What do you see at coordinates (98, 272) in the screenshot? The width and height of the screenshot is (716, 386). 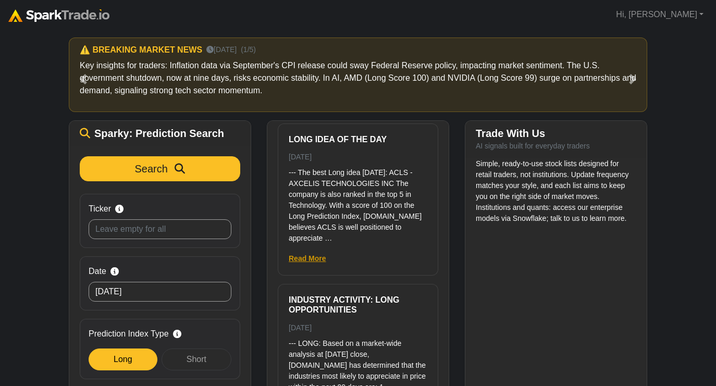 I see `span: Date` at bounding box center [98, 272].